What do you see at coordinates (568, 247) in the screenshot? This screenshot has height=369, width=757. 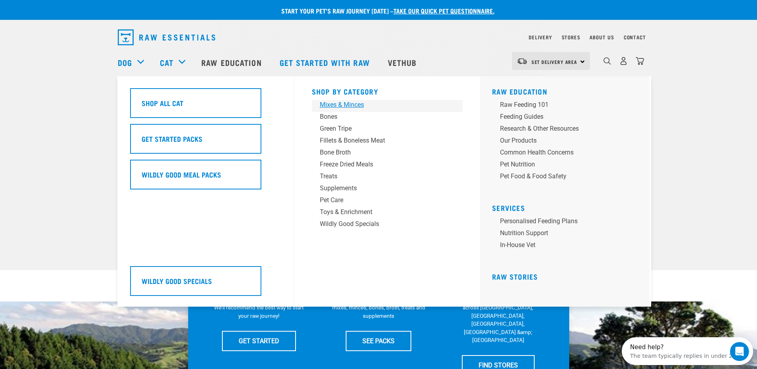 I see `a: In-house vet` at bounding box center [568, 247].